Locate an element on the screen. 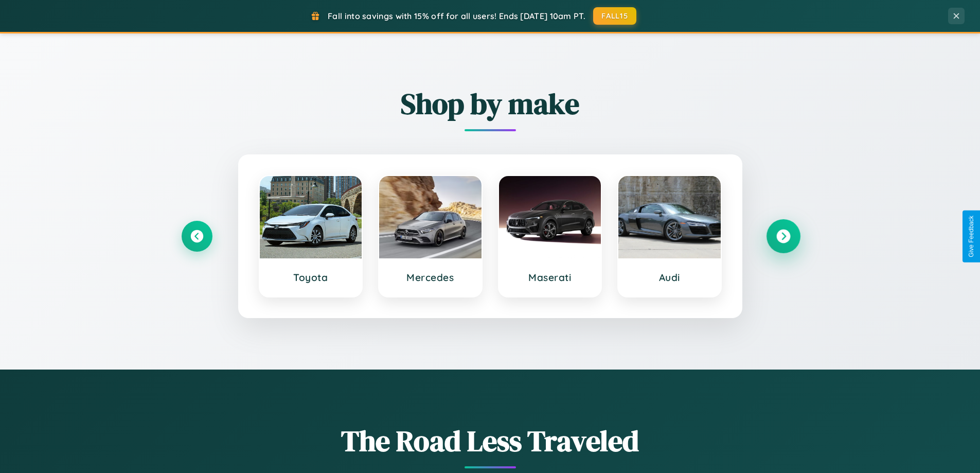  h3: Audi is located at coordinates (670, 277).